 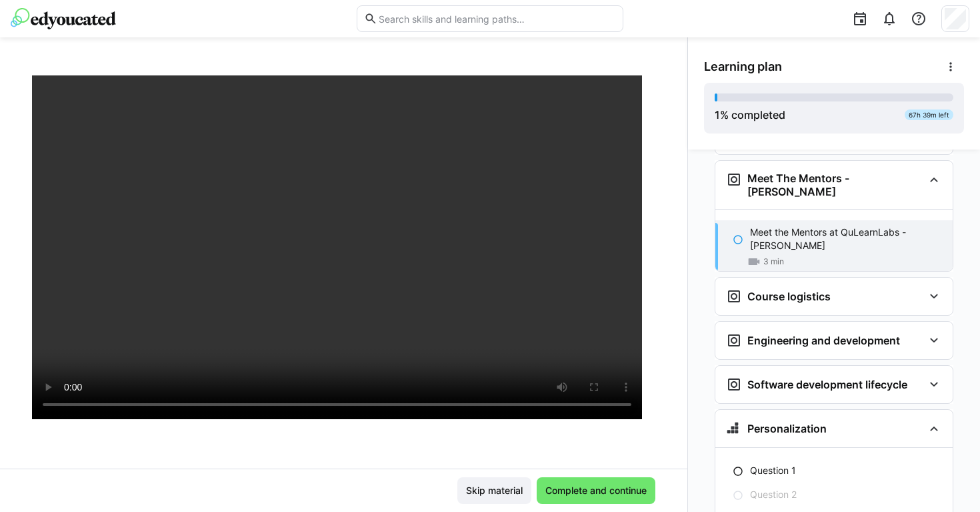 I want to click on h3: Software development lifecycle, so click(x=827, y=384).